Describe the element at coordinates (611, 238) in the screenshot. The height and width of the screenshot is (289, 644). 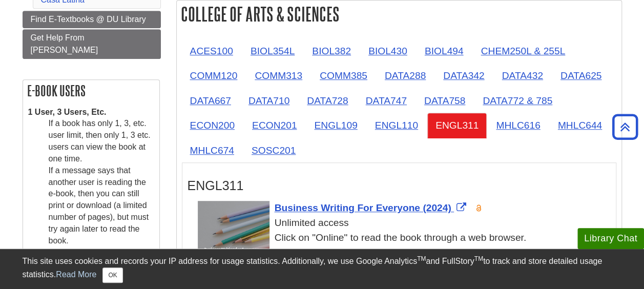
I see `button: Library Chat` at that location.